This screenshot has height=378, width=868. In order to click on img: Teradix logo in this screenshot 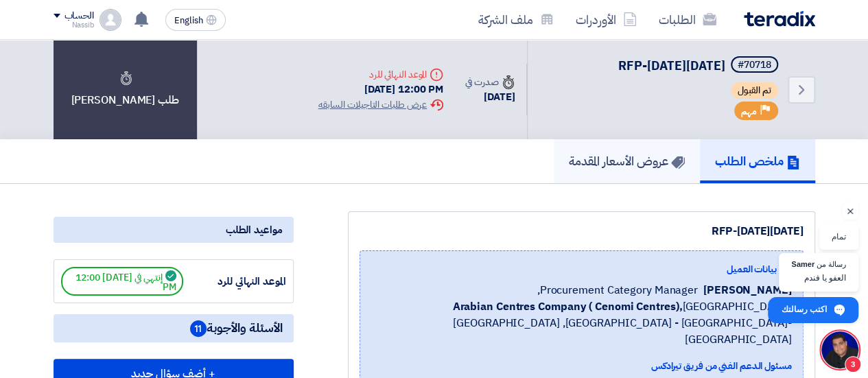, I will do `click(780, 18)`.